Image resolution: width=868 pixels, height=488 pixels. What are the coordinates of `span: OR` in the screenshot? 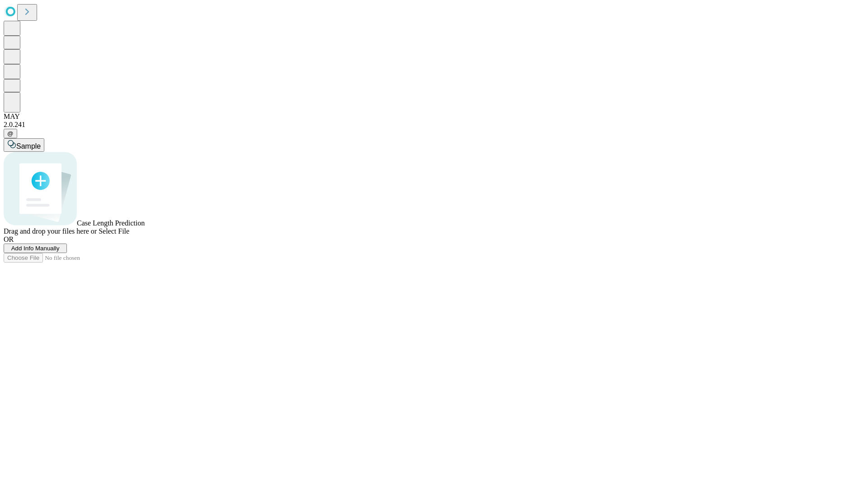 It's located at (9, 239).